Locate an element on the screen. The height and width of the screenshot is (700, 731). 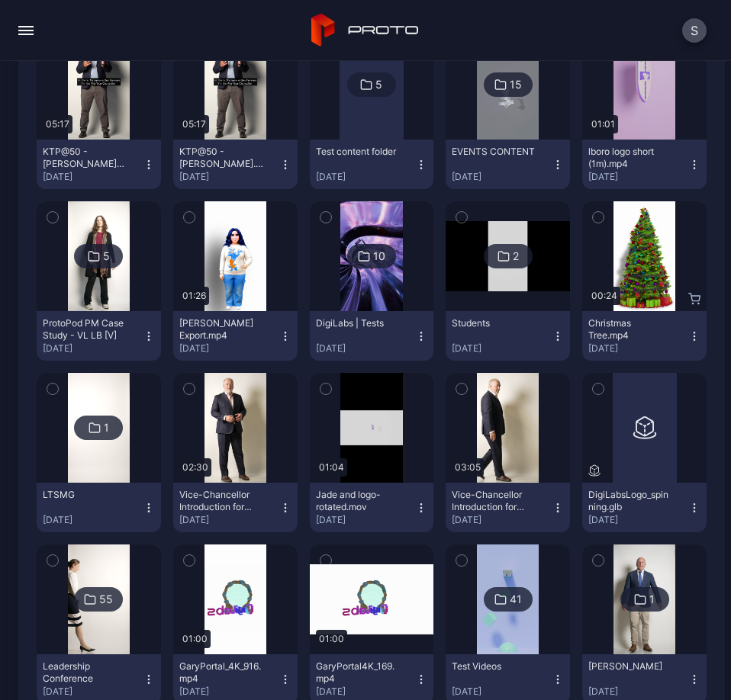
div: EVENTS CONTENT is located at coordinates (494, 152).